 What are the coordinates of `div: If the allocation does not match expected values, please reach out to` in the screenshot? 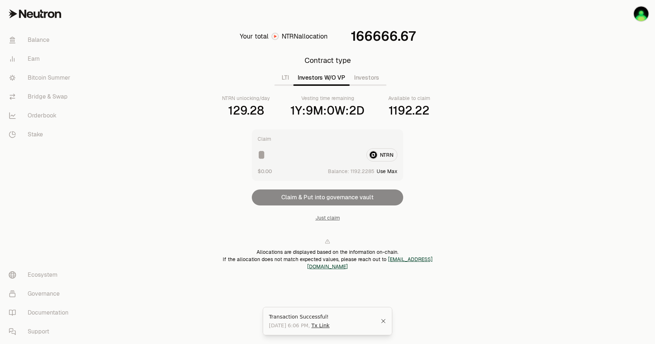 It's located at (327, 263).